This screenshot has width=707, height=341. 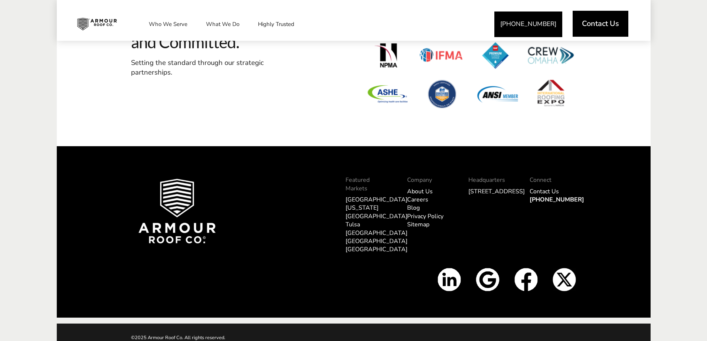 I want to click on img: Linkedin Icon White, so click(x=449, y=280).